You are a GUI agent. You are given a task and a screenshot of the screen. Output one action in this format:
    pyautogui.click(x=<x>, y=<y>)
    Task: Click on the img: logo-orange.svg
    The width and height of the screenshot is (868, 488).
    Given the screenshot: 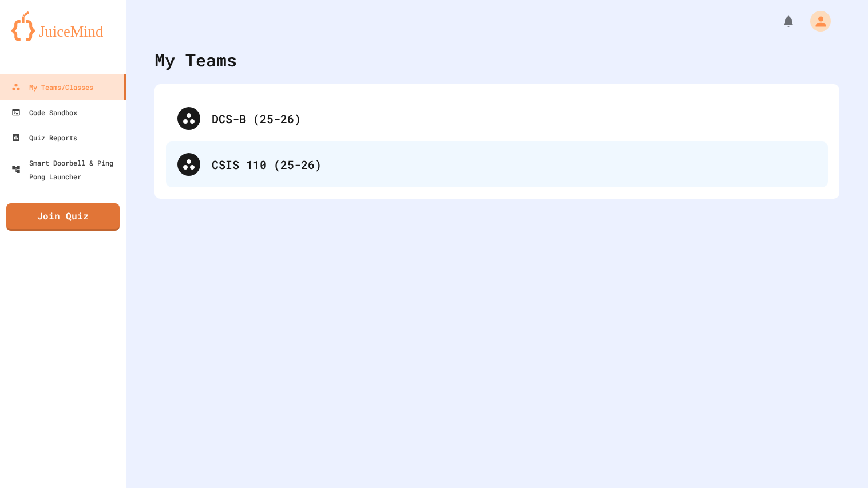 What is the action you would take?
    pyautogui.click(x=63, y=26)
    